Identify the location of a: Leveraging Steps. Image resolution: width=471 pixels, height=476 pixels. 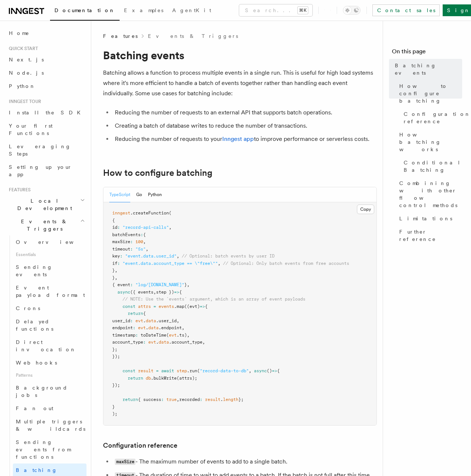
(46, 150).